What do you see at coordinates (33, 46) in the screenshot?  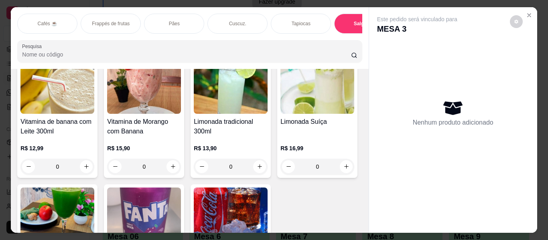 I see `label: Pesquisa` at bounding box center [33, 46].